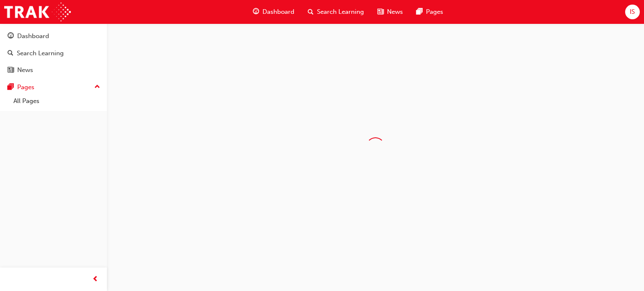  What do you see at coordinates (53, 53) in the screenshot?
I see `a: Search Learning` at bounding box center [53, 53].